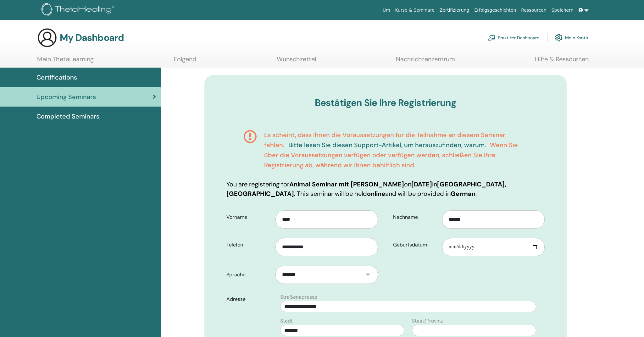 Image resolution: width=644 pixels, height=337 pixels. Describe the element at coordinates (296, 61) in the screenshot. I see `a: Wunschzettel` at that location.